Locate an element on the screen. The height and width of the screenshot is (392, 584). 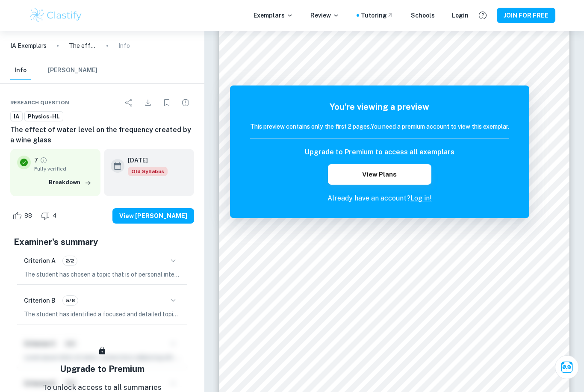
p: IA Exemplars is located at coordinates (28, 46).